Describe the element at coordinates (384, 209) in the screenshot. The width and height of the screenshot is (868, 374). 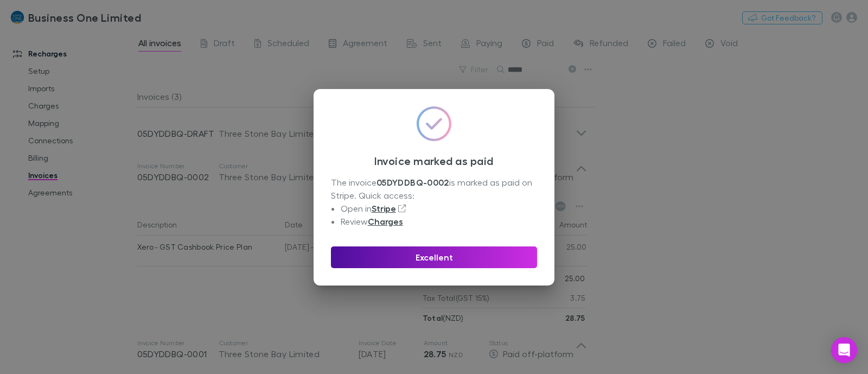
I see `a: Stripe` at that location.